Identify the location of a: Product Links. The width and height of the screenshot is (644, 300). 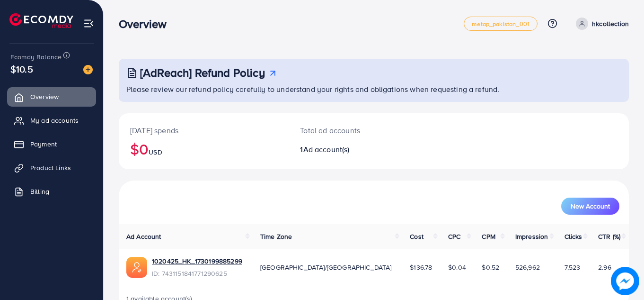
(52, 168).